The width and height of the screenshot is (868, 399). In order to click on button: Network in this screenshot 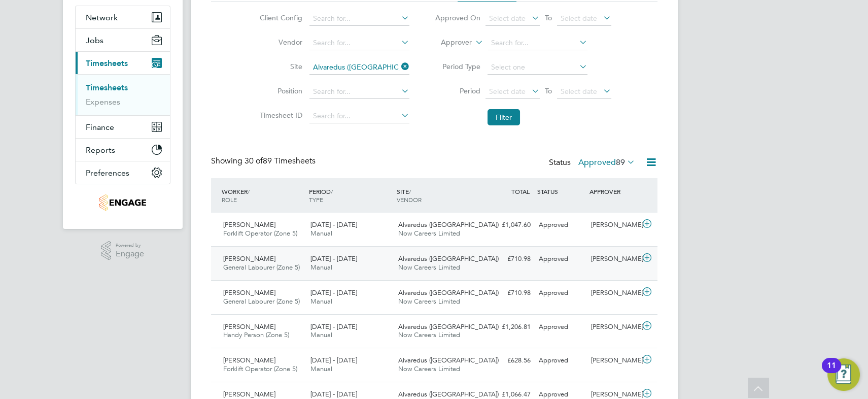, I will do `click(123, 18)`.